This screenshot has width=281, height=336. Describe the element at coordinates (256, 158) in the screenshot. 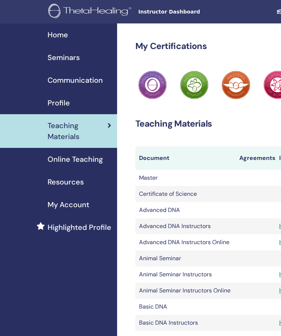

I see `th: Agreements` at that location.